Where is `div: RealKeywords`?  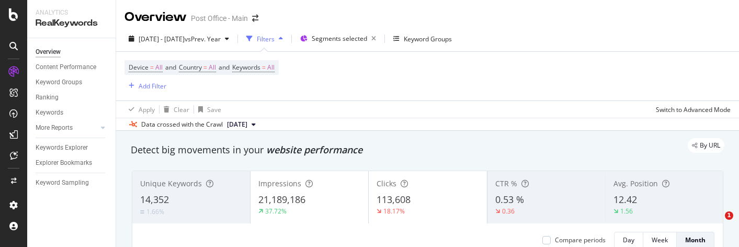 div: RealKeywords is located at coordinates (71, 23).